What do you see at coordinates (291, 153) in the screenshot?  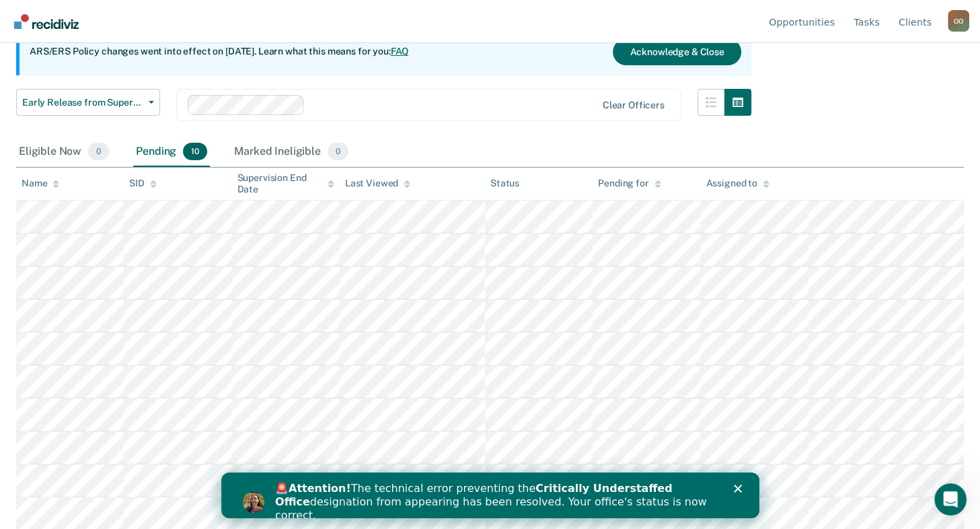 I see `div: Marked Ineligible0` at bounding box center [291, 153].